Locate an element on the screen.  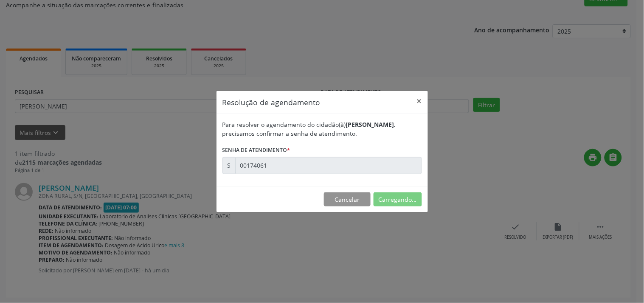
button: Close is located at coordinates (419, 100).